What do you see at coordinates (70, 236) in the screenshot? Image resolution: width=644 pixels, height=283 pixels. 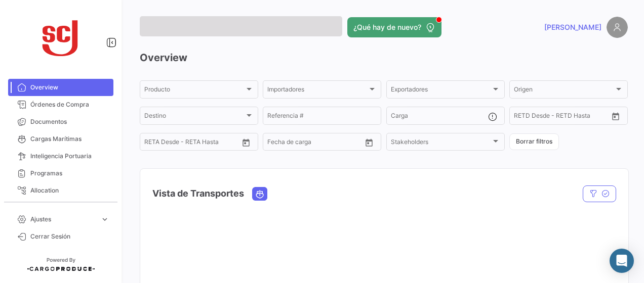 I see `span: Cerrar Sesión` at bounding box center [70, 236].